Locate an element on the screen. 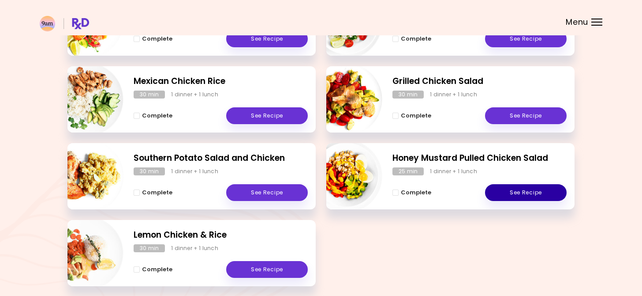  h2: Southern Potato Salad and Chicken is located at coordinates (221, 158).